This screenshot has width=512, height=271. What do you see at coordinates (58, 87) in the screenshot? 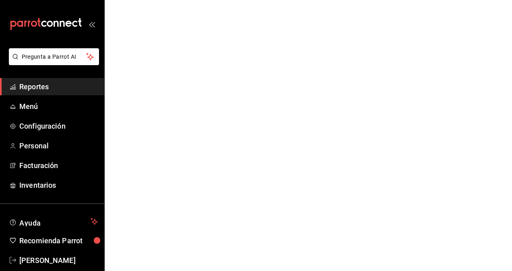
I see `span: Reportes` at bounding box center [58, 87].